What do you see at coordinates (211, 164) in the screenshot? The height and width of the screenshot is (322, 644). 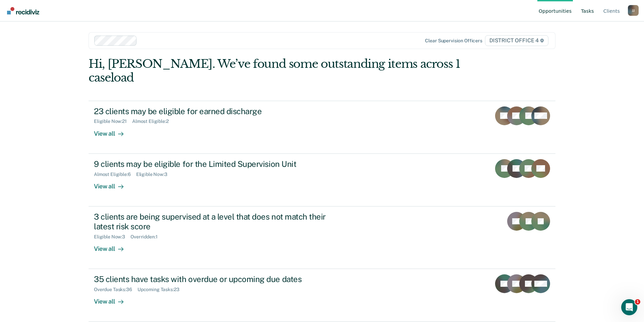 I see `div: 9 clients may be eligible for the Limited Supervision Unit` at bounding box center [211, 164].